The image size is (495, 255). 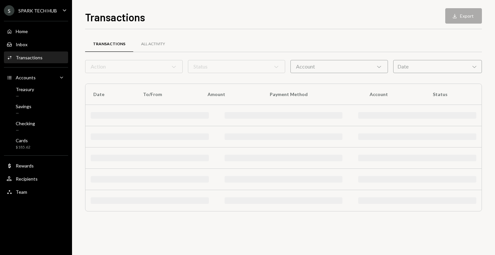 What do you see at coordinates (36, 143) in the screenshot?
I see `a: Cards$185.62` at bounding box center [36, 143].